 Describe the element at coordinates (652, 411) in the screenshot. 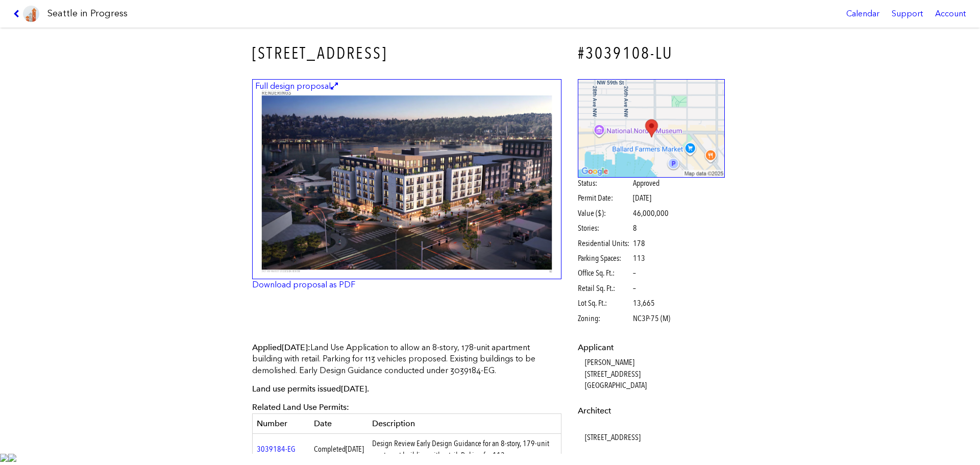

I see `dt: Architect` at that location.